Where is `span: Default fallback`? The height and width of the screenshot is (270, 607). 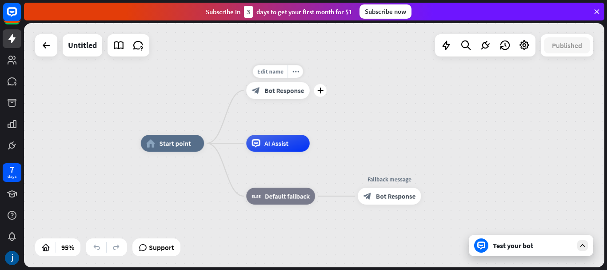 span: Default fallback is located at coordinates (287, 195).